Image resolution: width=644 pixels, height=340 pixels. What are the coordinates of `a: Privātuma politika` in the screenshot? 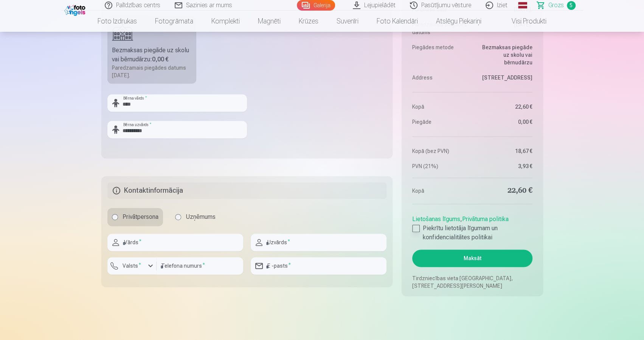 It's located at (485, 219).